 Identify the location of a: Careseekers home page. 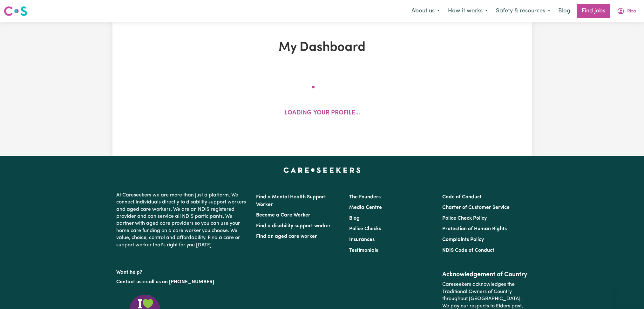
(322, 170).